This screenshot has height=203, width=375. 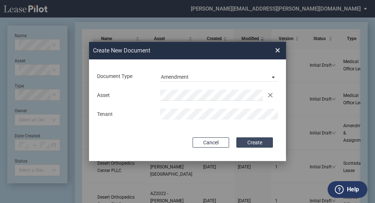 What do you see at coordinates (219, 76) in the screenshot?
I see `md-select: Document Type: Amendment` at bounding box center [219, 76].